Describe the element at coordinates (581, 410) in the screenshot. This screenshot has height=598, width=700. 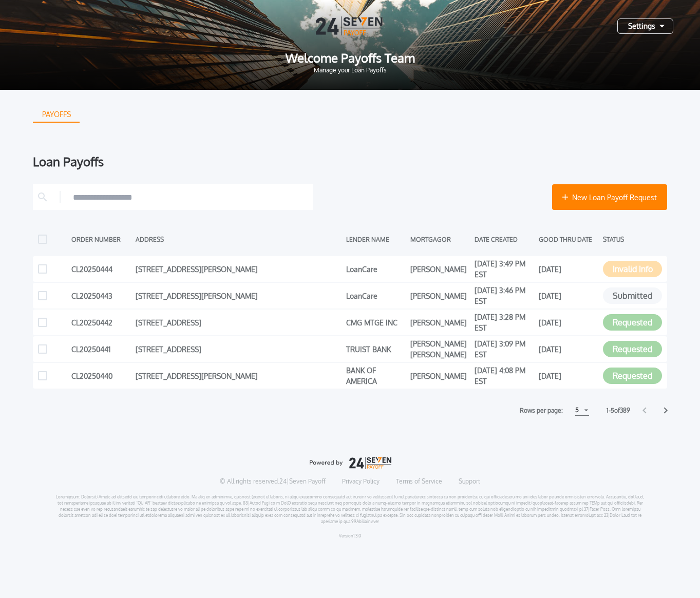
I see `button: 5` at that location.